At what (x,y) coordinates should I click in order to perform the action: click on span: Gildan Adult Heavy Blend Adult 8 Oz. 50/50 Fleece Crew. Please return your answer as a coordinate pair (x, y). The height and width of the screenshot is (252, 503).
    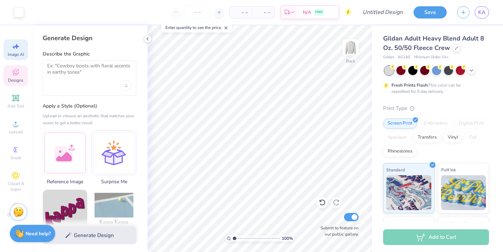
    Looking at the image, I should click on (433, 43).